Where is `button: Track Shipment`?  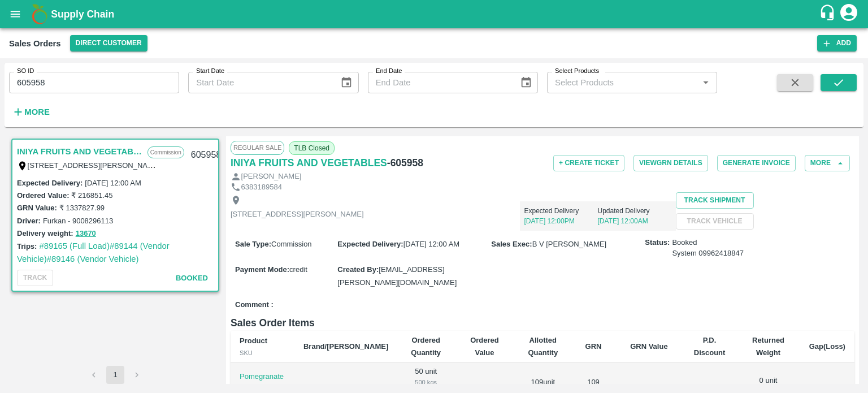
button: Track Shipment is located at coordinates (714, 200).